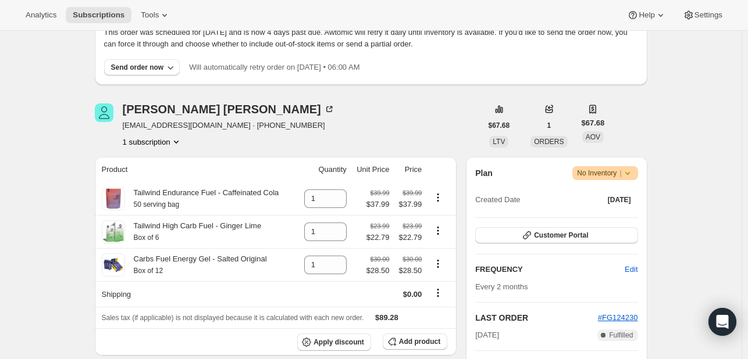  I want to click on button: Shipping actions, so click(438, 293).